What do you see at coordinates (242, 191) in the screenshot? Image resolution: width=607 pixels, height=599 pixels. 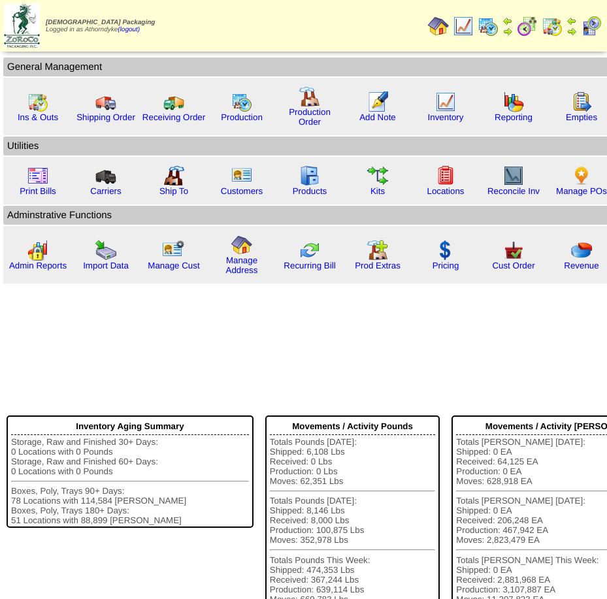 I see `a: Customers` at bounding box center [242, 191].